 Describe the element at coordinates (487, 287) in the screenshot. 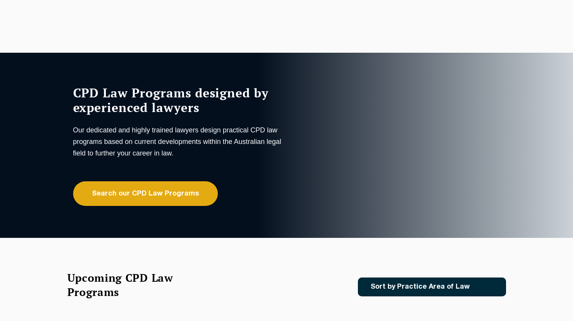

I see `img: Icon` at that location.